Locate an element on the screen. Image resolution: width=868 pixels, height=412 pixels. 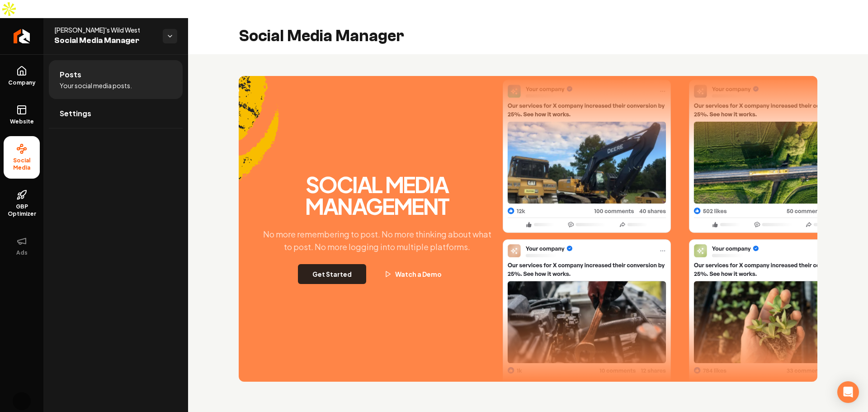
span: Website is located at coordinates (22, 122).